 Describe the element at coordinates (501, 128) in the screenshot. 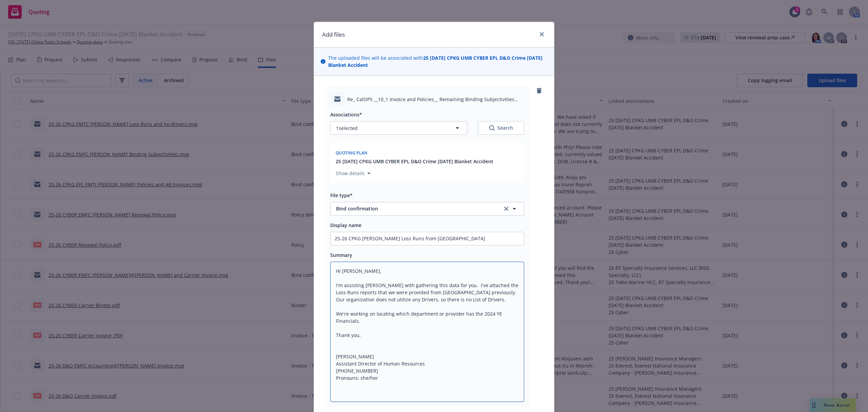

I see `button: SearchSearch` at that location.